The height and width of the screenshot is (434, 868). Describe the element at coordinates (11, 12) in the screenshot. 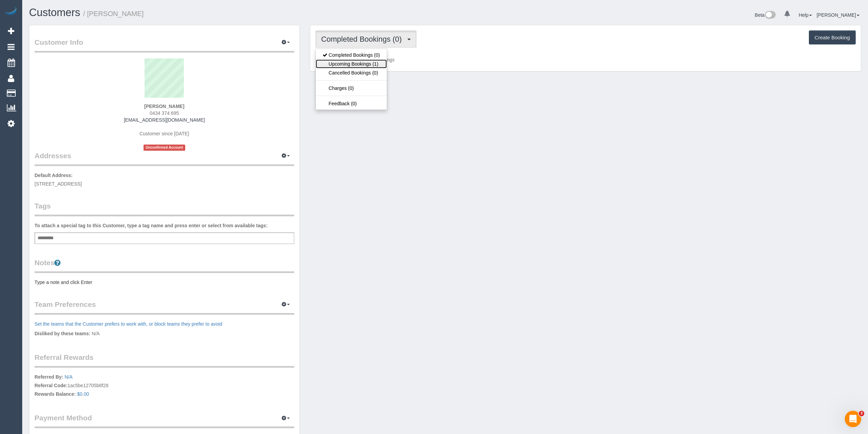

I see `a: Automaid Logo` at that location.